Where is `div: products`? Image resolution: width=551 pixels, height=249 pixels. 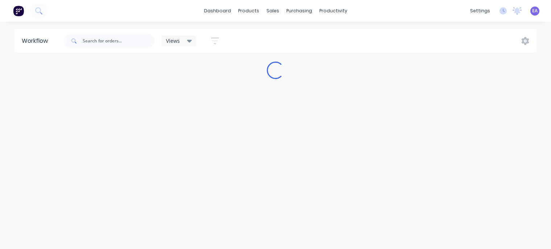
div: products is located at coordinates (249, 11).